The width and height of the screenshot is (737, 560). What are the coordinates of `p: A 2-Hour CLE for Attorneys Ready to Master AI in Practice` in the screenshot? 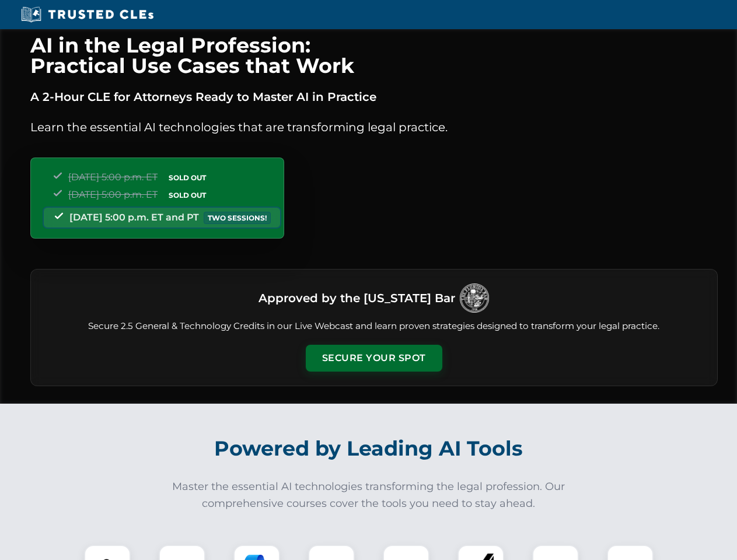 It's located at (374, 97).